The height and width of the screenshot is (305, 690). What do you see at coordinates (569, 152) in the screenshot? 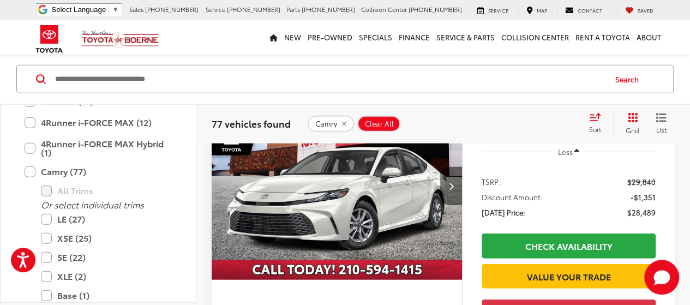
I see `button: Less` at bounding box center [569, 152].